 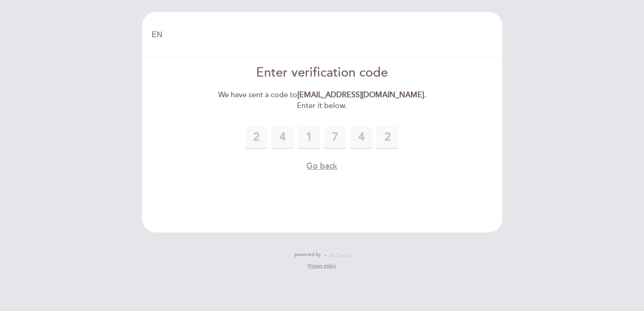 I want to click on img: MEITRE, so click(x=336, y=255).